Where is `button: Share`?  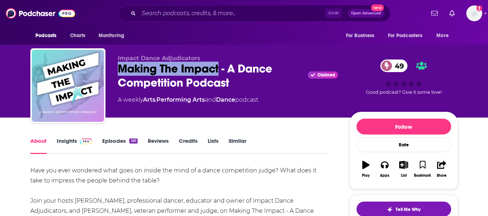 button: Share is located at coordinates (441, 169).